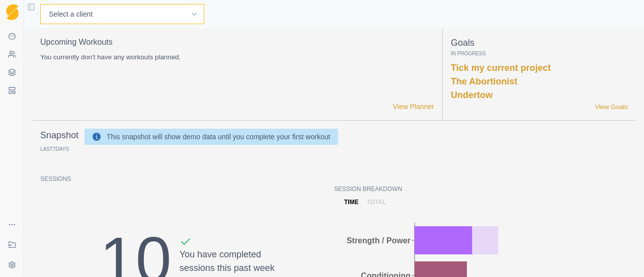 This screenshot has width=644, height=277. What do you see at coordinates (12, 265) in the screenshot?
I see `button: Settings` at bounding box center [12, 265].